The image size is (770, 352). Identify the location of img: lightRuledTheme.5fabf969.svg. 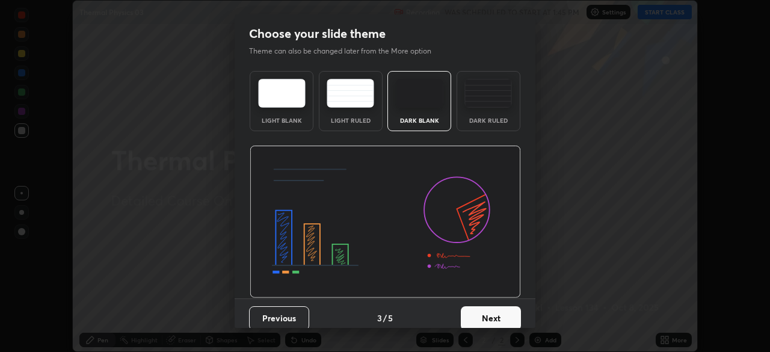
(350, 93).